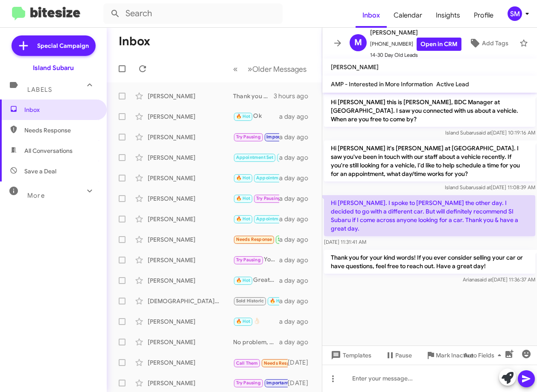  I want to click on span: Add Tags, so click(495, 43).